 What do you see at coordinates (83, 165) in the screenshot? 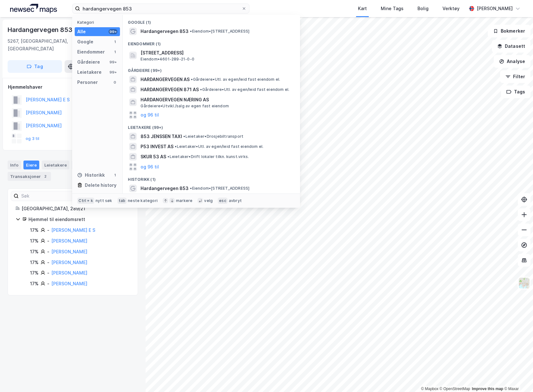
I see `div: Datasett` at bounding box center [83, 165].